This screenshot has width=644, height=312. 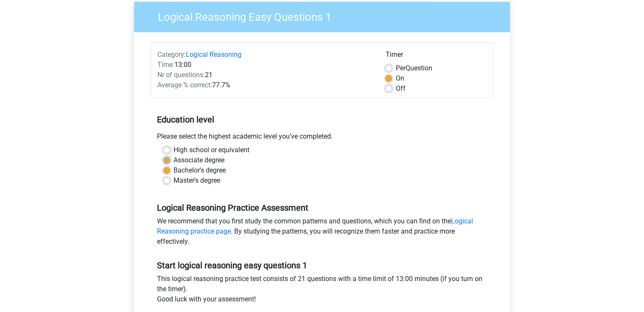 I want to click on h5: Education level, so click(x=322, y=120).